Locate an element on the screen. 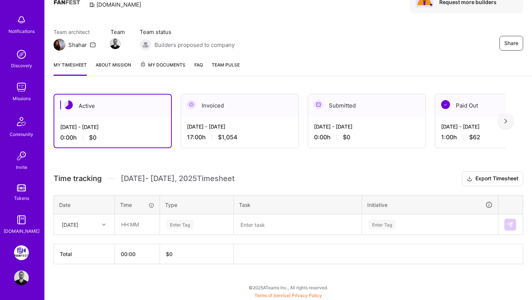 The height and width of the screenshot is (300, 532). a: My timesheet is located at coordinates (70, 68).